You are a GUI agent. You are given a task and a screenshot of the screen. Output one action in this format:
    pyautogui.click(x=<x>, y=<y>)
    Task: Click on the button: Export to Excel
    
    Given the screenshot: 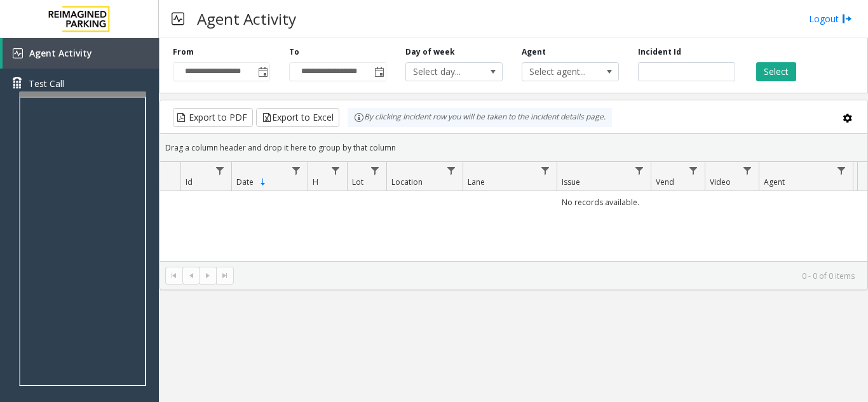 What is the action you would take?
    pyautogui.click(x=297, y=118)
    